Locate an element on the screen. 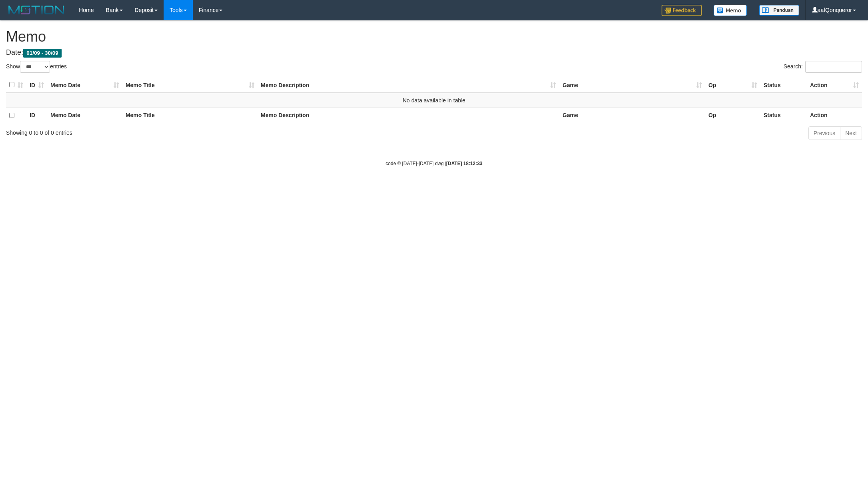 The width and height of the screenshot is (868, 503). div: Showing 0 to 0 of 0 entries is located at coordinates (181, 131).